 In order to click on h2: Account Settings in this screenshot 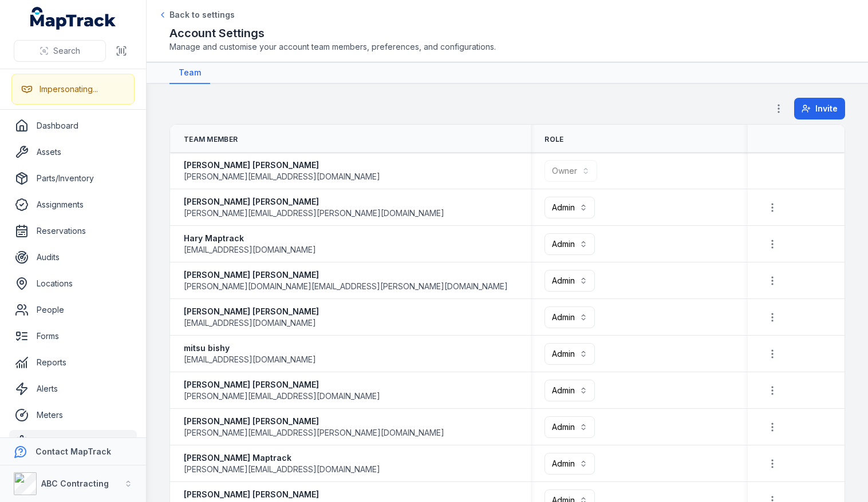, I will do `click(507, 33)`.